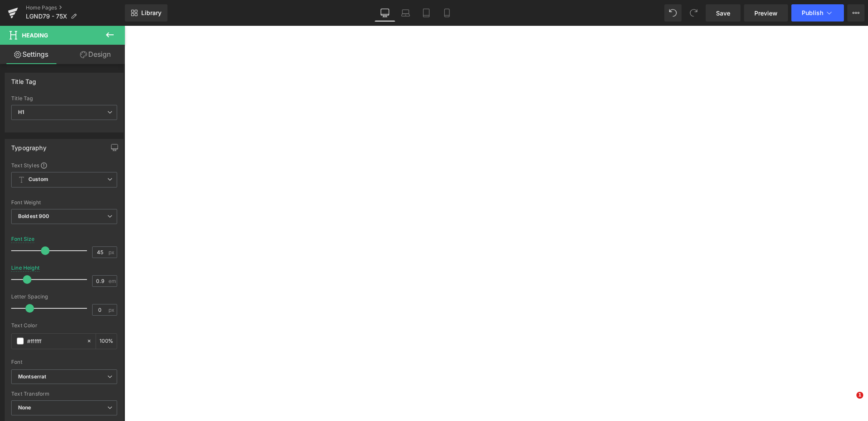 The width and height of the screenshot is (868, 421). Describe the element at coordinates (24, 407) in the screenshot. I see `b: None` at that location.